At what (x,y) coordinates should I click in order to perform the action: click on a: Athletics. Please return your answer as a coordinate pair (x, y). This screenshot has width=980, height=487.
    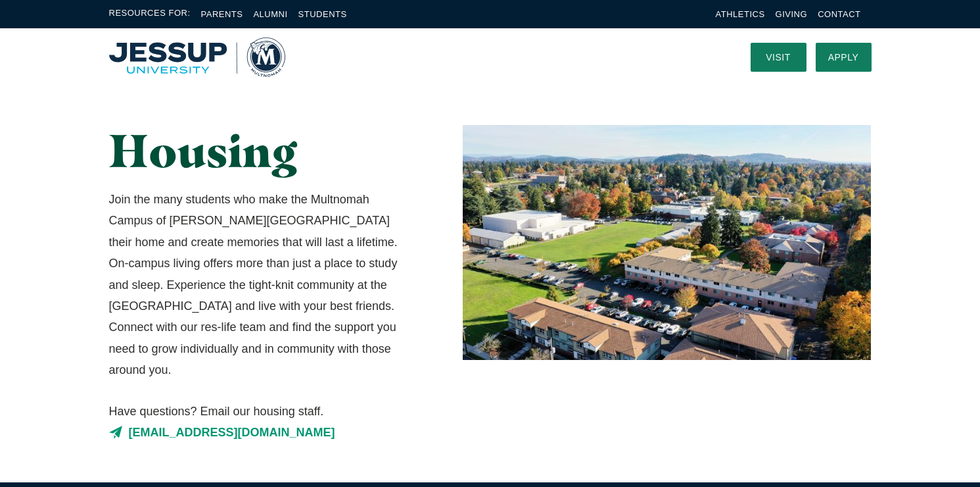
    Looking at the image, I should click on (740, 14).